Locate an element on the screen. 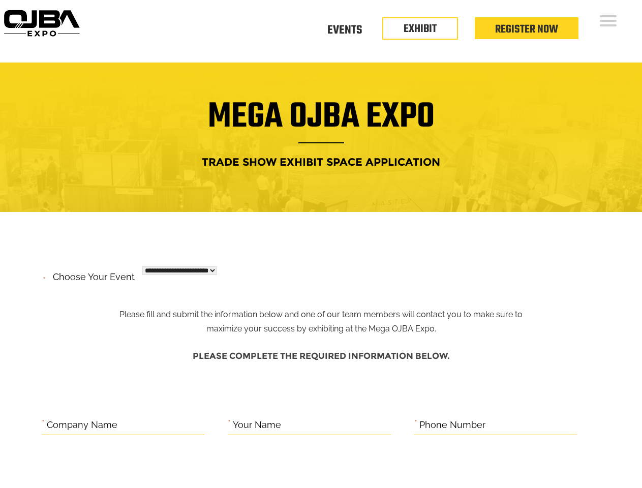 This screenshot has height=488, width=642. a: EXHIBIT is located at coordinates (420, 29).